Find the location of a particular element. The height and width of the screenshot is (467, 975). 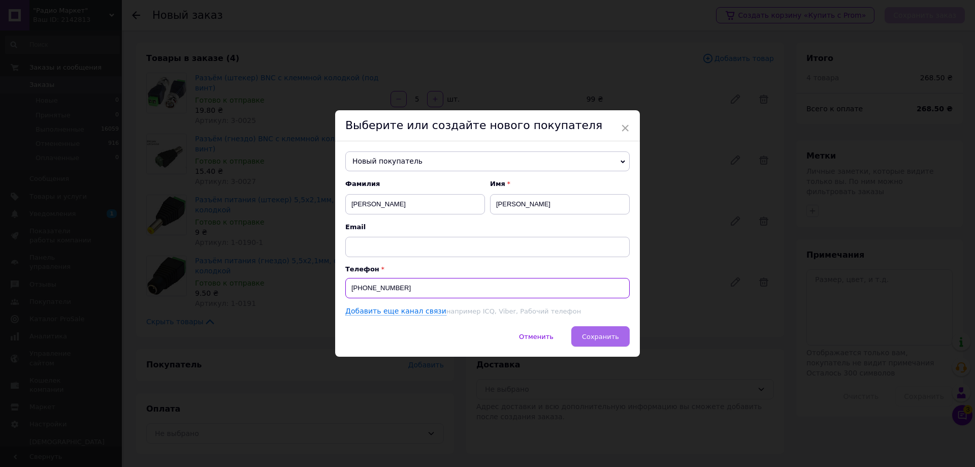

input: Например: Иванов is located at coordinates (415, 204).